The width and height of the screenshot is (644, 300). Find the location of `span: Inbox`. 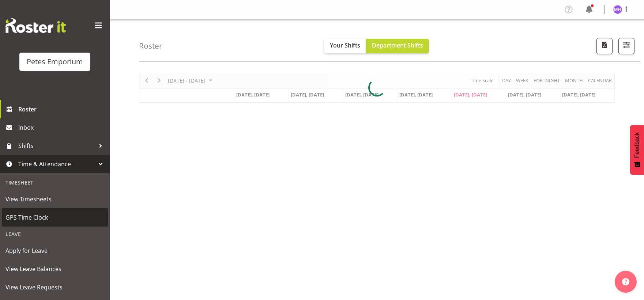

span: Inbox is located at coordinates (62, 128).